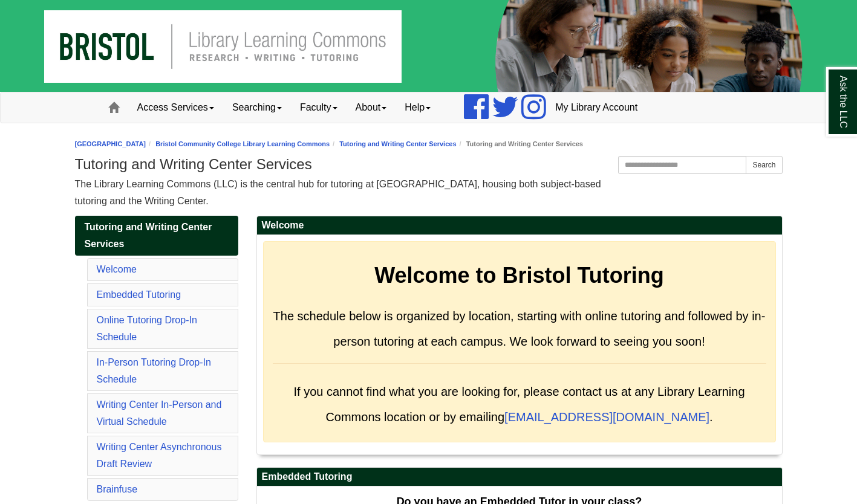  I want to click on li: Tutoring and Writing Center Services, so click(520, 144).